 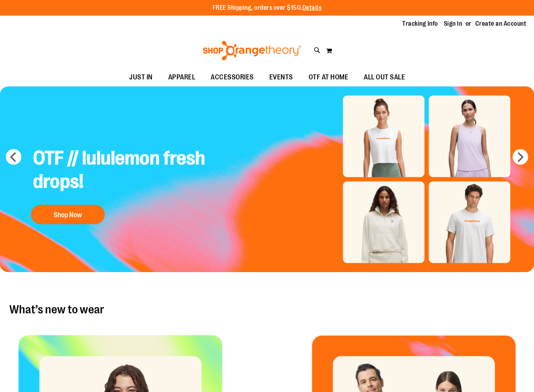 I want to click on a: Details, so click(x=312, y=7).